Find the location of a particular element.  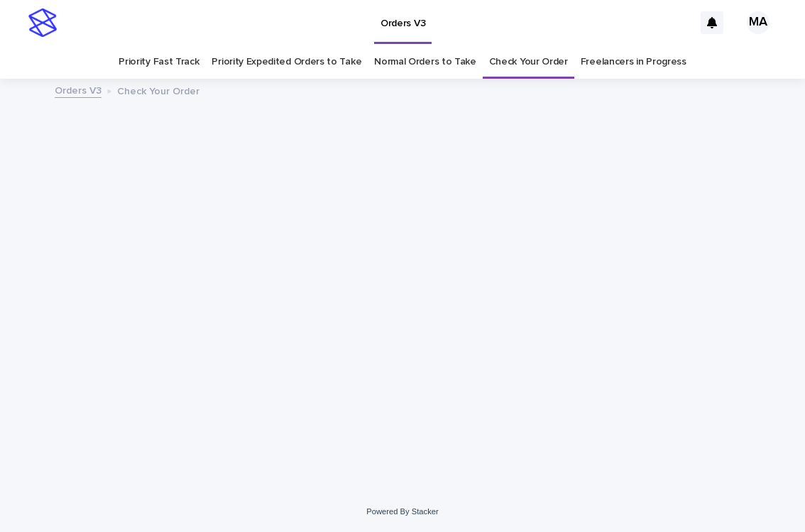

div: MA is located at coordinates (759, 23).